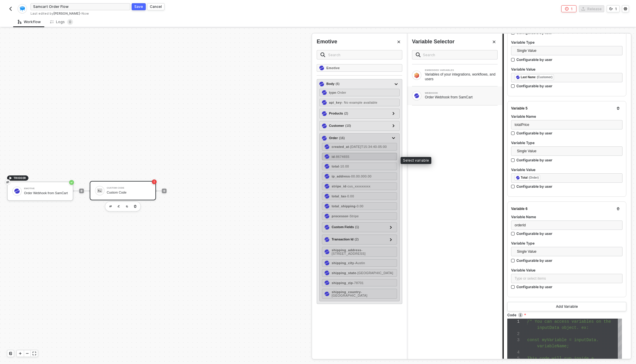 This screenshot has height=364, width=636. What do you see at coordinates (327, 166) in the screenshot?
I see `img: total` at bounding box center [327, 166].